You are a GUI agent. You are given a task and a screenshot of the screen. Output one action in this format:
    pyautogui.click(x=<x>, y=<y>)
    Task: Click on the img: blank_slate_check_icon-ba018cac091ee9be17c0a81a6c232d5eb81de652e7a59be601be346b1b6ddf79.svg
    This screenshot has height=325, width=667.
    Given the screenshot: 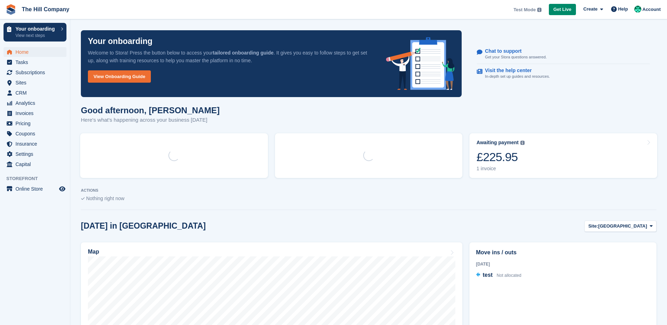 What is the action you would take?
    pyautogui.click(x=83, y=199)
    